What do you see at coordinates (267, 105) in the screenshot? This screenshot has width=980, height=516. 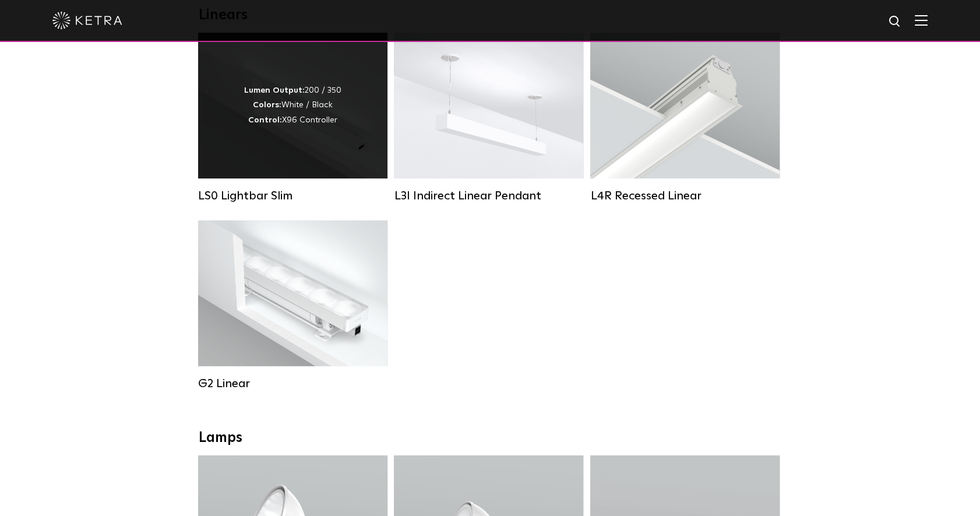 I see `strong: Colors:` at bounding box center [267, 105].